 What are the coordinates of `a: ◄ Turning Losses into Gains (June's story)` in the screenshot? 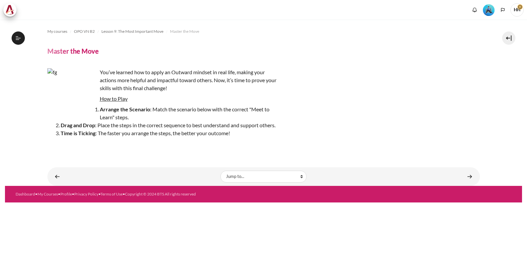 It's located at (57, 176).